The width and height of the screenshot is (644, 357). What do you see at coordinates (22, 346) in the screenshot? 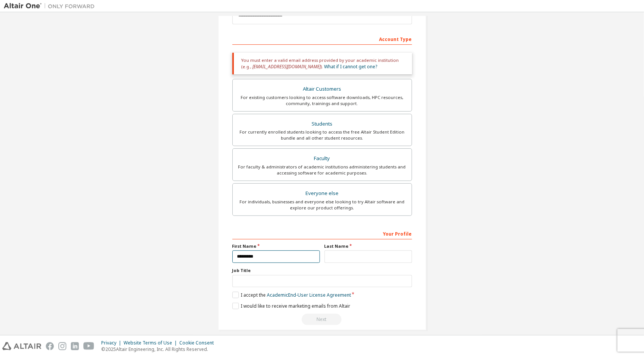
I see `img: altair_logo.svg` at bounding box center [22, 346].